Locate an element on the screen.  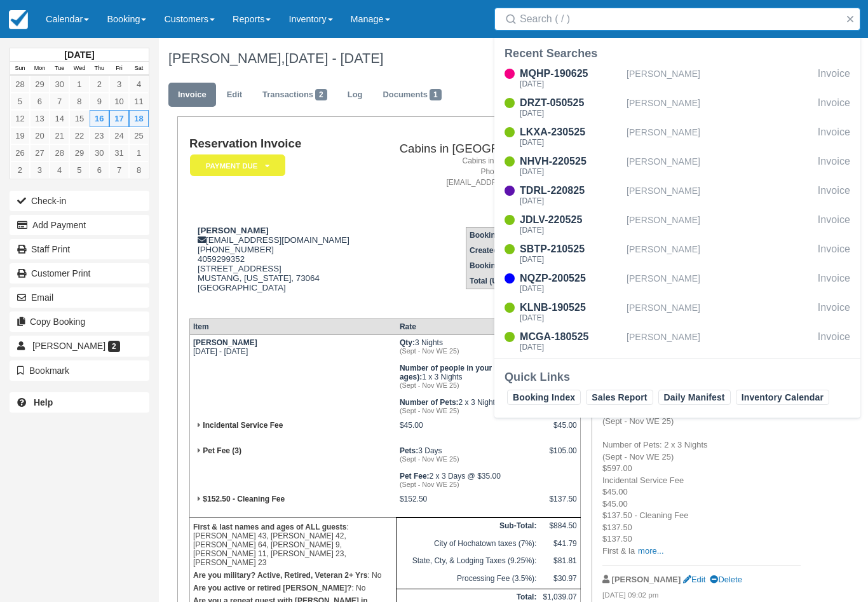
div: $105.00 is located at coordinates (559, 456).